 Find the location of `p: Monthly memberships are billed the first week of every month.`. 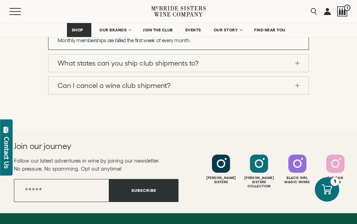

p: Monthly memberships are billed the first week of every month. is located at coordinates (154, 40).